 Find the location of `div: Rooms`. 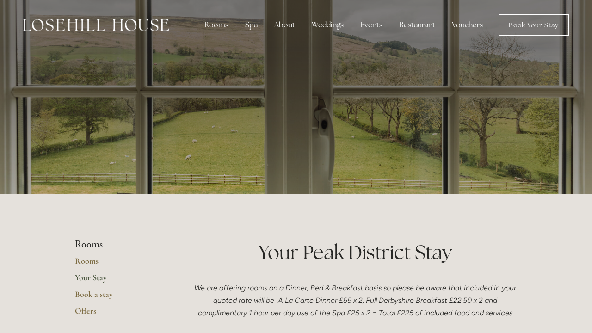

div: Rooms is located at coordinates (216, 25).